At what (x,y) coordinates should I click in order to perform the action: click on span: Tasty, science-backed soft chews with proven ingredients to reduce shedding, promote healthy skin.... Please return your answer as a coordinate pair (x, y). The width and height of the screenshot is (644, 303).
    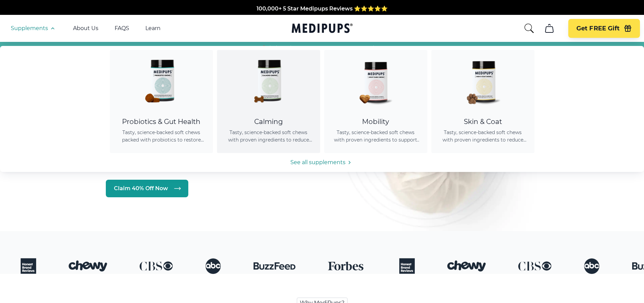
    Looking at the image, I should click on (483, 136).